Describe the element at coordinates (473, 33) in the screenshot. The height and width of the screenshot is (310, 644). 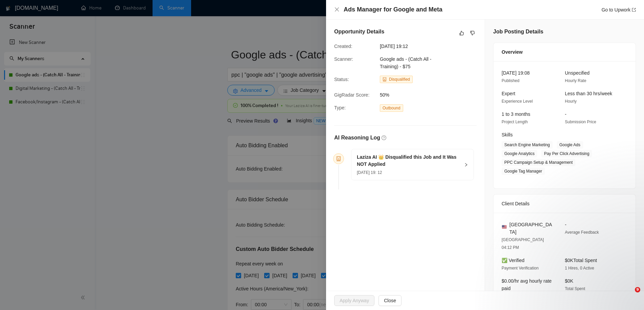
I see `span: dislike` at that location.